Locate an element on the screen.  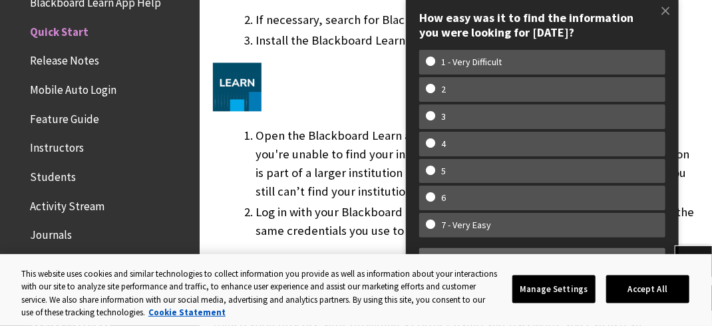
li: Log in with your Blackboard Learn username and password. These are typically the same credentials... is located at coordinates (477, 221).